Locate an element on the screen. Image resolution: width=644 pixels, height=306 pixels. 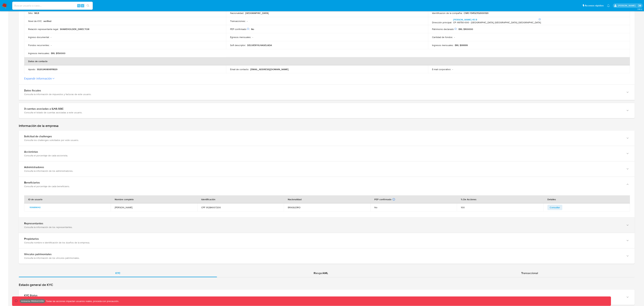
span: 3.161.2 is located at coordinates (640, 9).